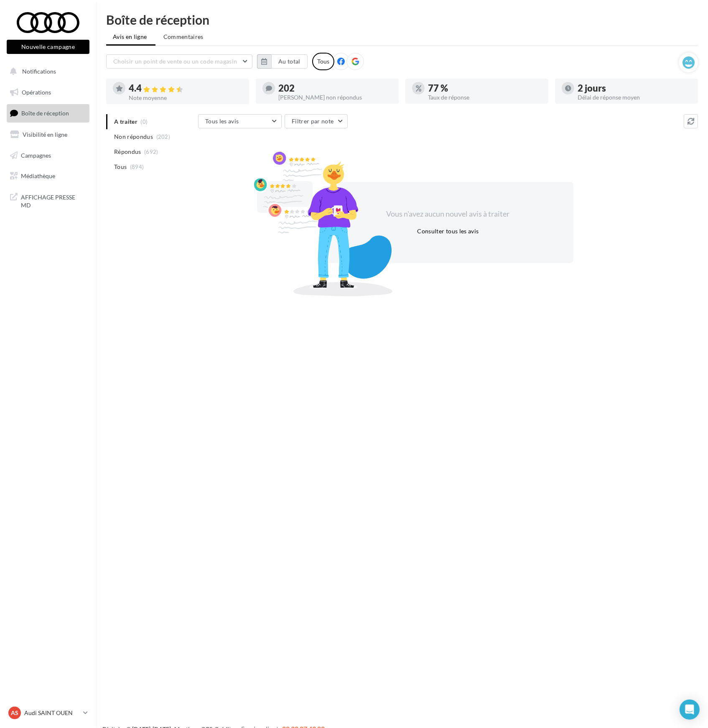 Image resolution: width=708 pixels, height=728 pixels. What do you see at coordinates (690, 710) in the screenshot?
I see `div: Open Intercom Messenger` at bounding box center [690, 710].